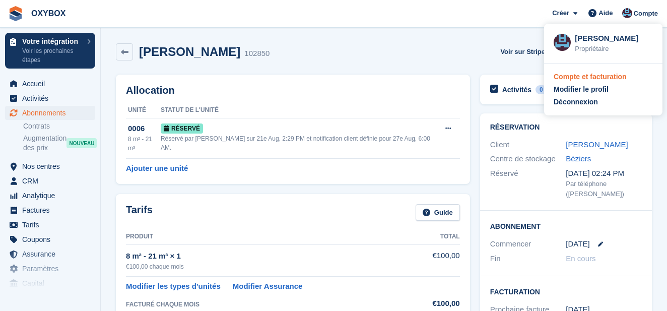  What do you see at coordinates (50, 50) in the screenshot?
I see `a: Votre intégration Voir les prochaines étapes` at bounding box center [50, 50].